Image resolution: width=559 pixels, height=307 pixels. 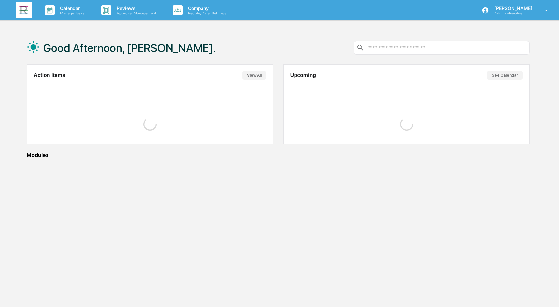 I want to click on p: Calendar, so click(x=71, y=8).